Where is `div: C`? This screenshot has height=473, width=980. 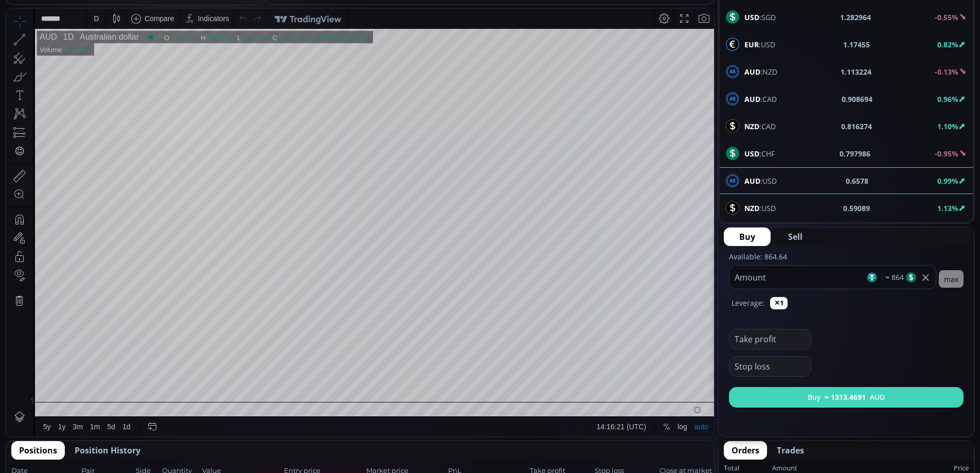
div: C is located at coordinates (268, 29).